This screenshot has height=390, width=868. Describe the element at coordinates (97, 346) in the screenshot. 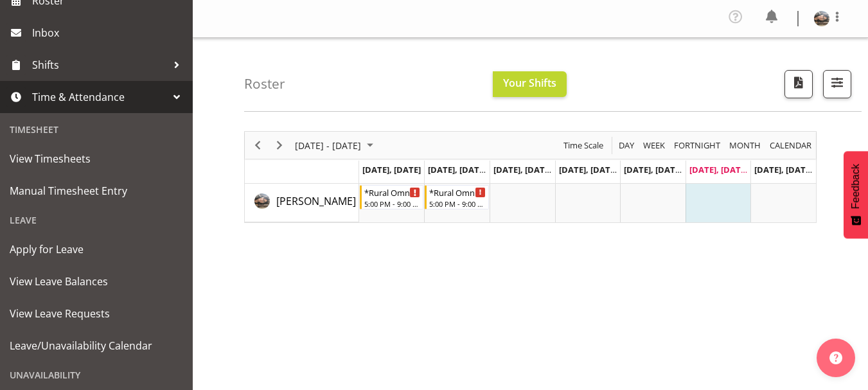

I see `span: Leave/Unavailability Calendar` at that location.